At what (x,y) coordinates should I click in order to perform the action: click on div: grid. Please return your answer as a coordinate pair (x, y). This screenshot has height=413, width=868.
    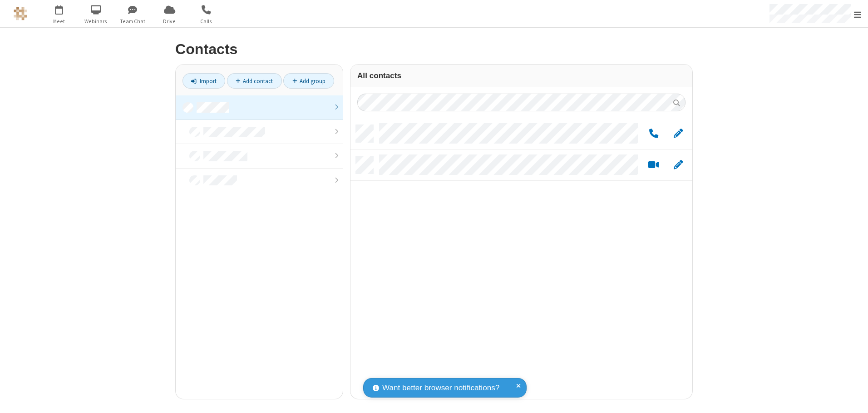
    Looking at the image, I should click on (521, 258).